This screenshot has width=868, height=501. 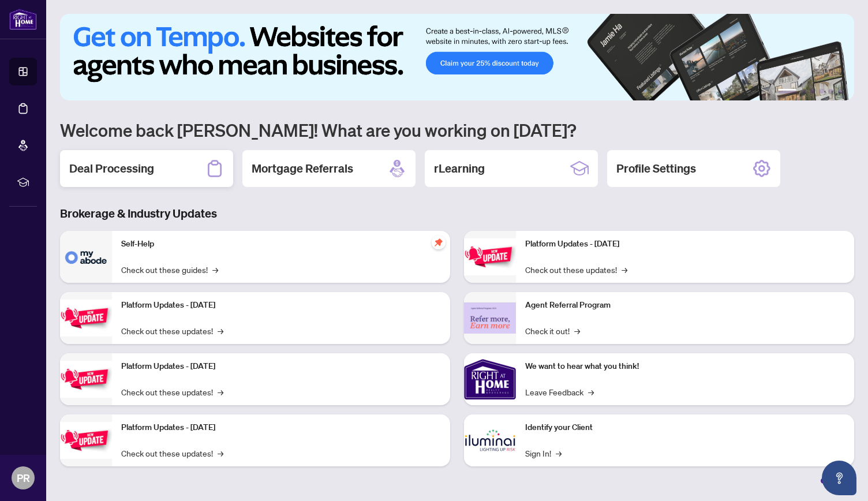 What do you see at coordinates (656, 169) in the screenshot?
I see `h2: Profile Settings` at bounding box center [656, 169].